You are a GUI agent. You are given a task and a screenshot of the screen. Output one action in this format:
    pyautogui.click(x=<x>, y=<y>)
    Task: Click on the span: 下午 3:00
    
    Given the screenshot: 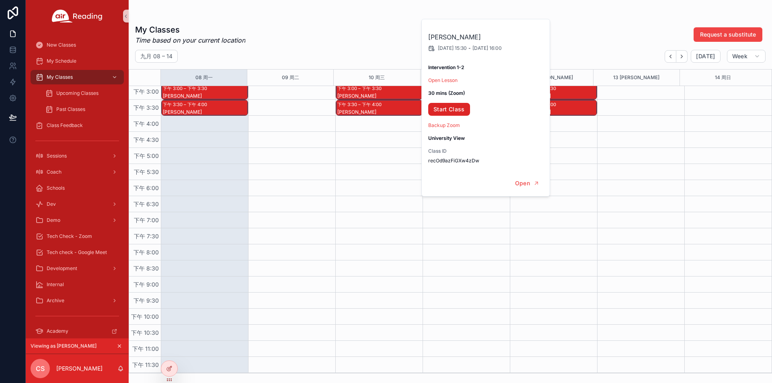 What is the action you would take?
    pyautogui.click(x=146, y=91)
    